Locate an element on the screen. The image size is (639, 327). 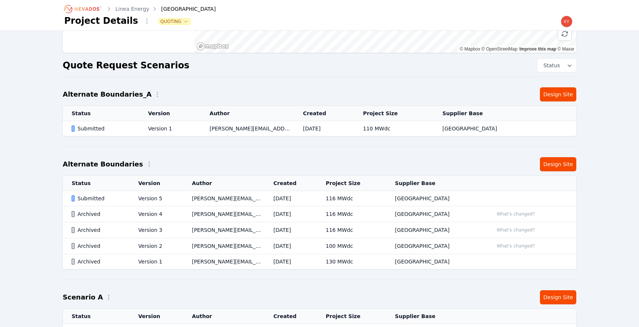
h2: Alternate Boundaries is located at coordinates (103, 164).